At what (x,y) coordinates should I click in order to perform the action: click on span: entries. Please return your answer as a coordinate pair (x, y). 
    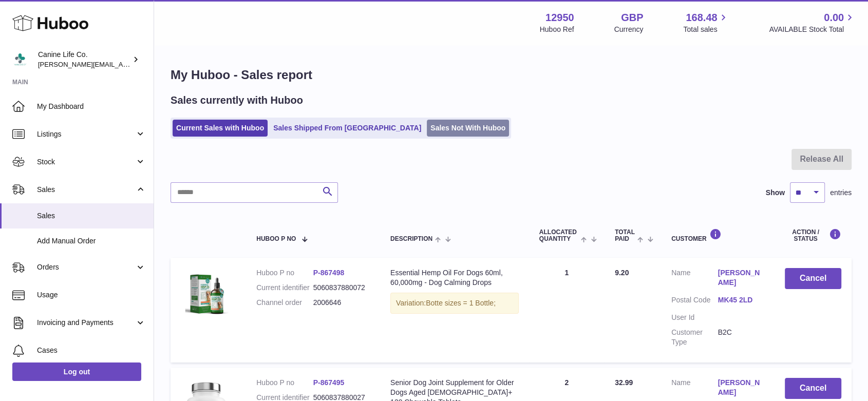
    Looking at the image, I should click on (840, 192).